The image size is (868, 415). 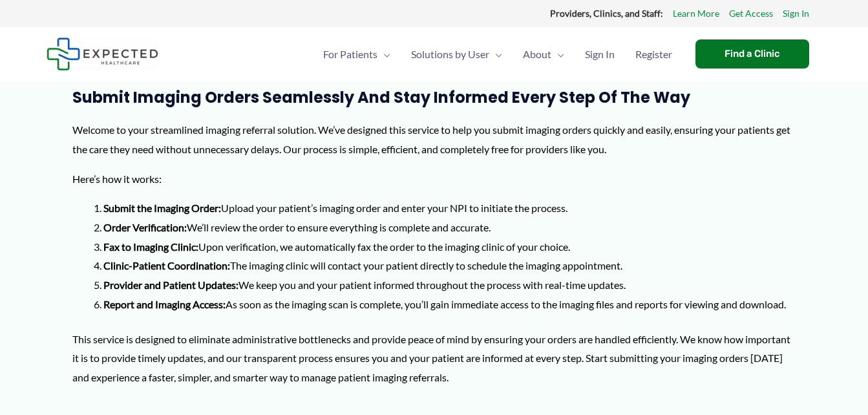 I want to click on span: For Patients, so click(x=350, y=54).